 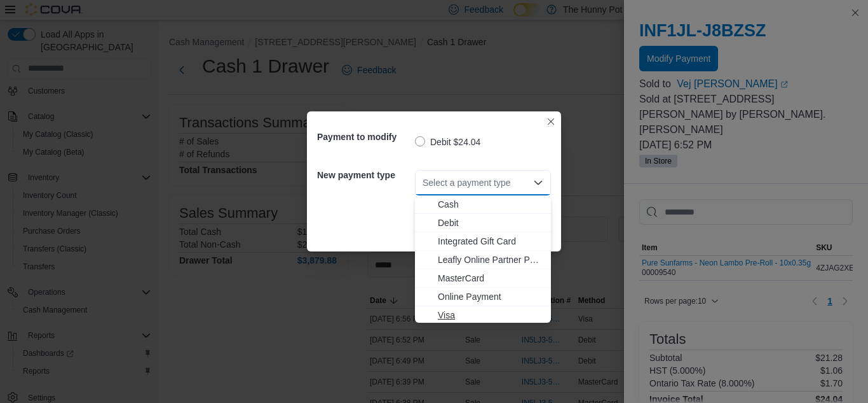 What do you see at coordinates (365, 175) in the screenshot?
I see `h5: New payment type` at bounding box center [365, 175].